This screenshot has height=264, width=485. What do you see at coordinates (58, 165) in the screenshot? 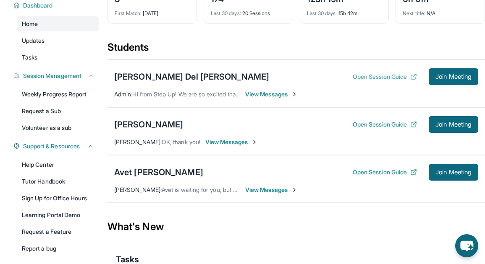
I see `a: Help Center` at bounding box center [58, 165].